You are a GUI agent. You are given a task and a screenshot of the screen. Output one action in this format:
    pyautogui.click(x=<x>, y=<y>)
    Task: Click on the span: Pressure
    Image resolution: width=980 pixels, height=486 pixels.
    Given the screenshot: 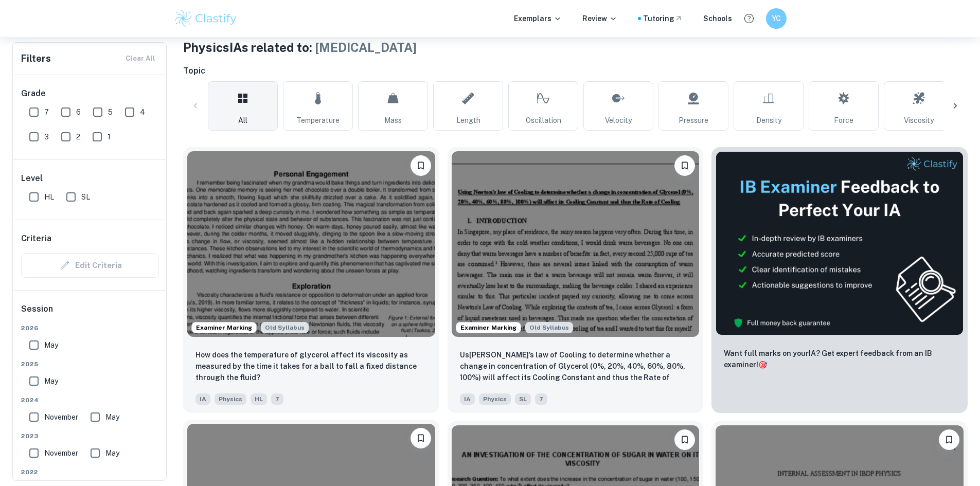 What is the action you would take?
    pyautogui.click(x=693, y=120)
    